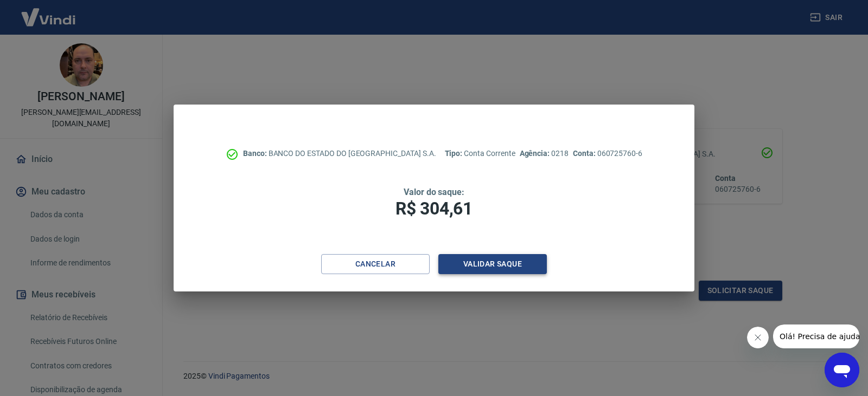  I want to click on span: Tipo:, so click(454, 153).